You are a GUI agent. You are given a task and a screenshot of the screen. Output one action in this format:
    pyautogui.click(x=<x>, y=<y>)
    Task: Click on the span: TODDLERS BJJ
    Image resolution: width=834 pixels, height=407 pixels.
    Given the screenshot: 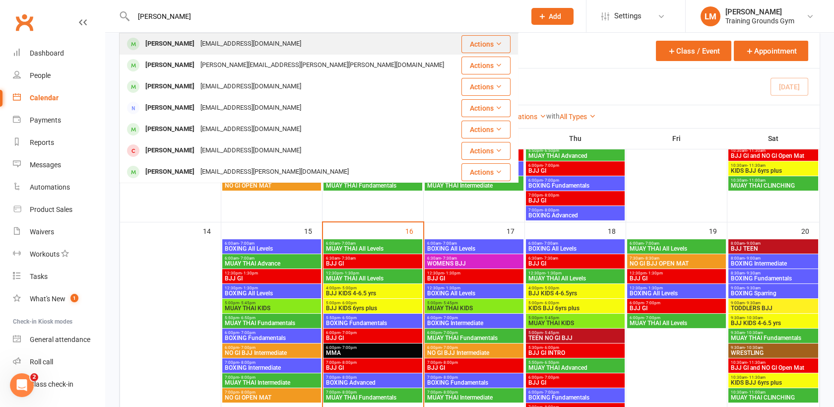 What is the action you would take?
    pyautogui.click(x=773, y=308)
    